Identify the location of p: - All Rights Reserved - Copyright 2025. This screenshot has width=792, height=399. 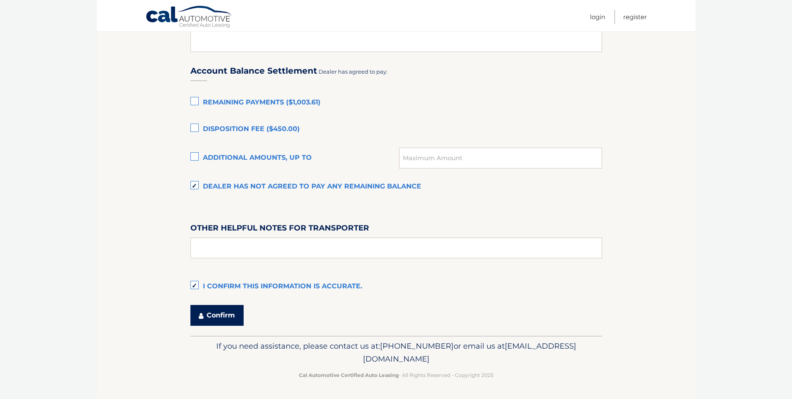
(396, 375).